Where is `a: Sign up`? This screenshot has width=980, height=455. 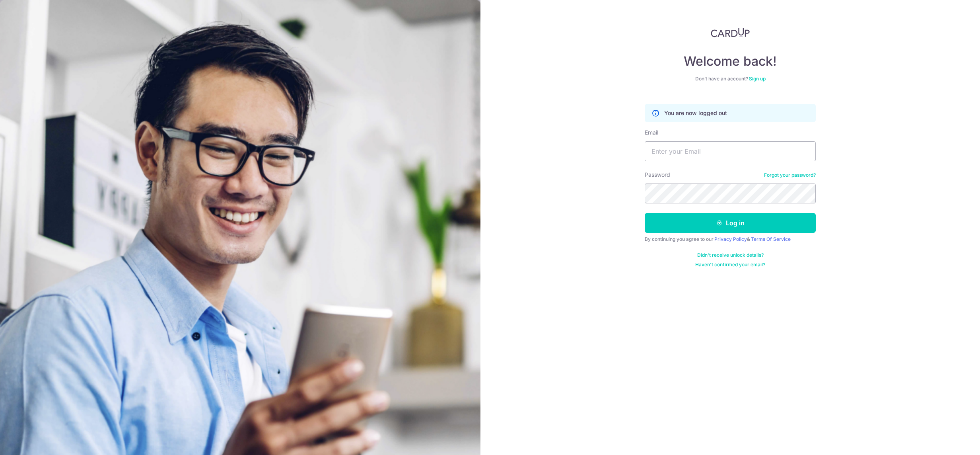
a: Sign up is located at coordinates (758, 78).